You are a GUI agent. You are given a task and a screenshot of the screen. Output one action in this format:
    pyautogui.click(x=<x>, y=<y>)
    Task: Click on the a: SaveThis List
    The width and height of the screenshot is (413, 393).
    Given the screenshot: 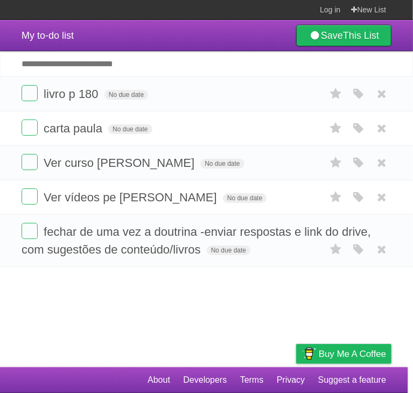 What is the action you would take?
    pyautogui.click(x=343, y=36)
    